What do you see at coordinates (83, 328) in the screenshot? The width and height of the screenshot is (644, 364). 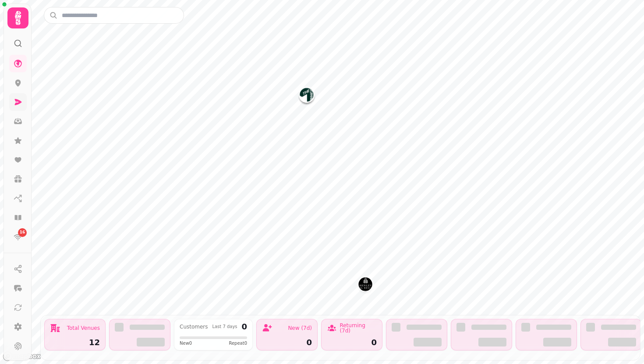 I see `div: Total Venues` at bounding box center [83, 328].